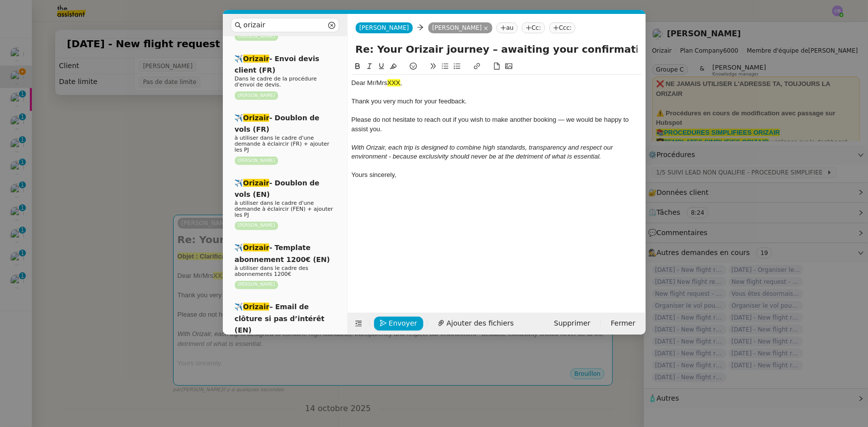 Image resolution: width=868 pixels, height=427 pixels. Describe the element at coordinates (491, 124) in the screenshot. I see `span: Please do not hesitate to reach out if you wish to make another booking — we would be happy to as...` at that location.